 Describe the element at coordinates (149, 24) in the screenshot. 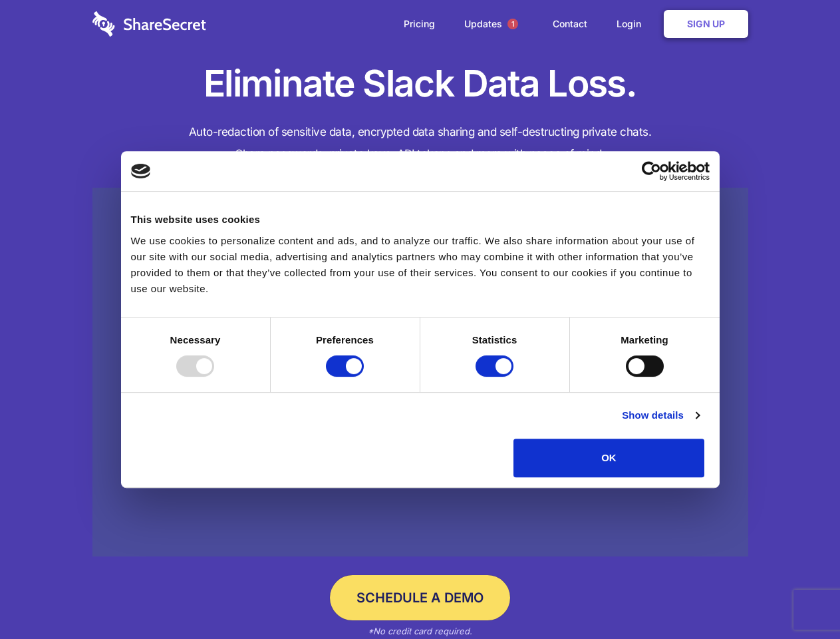

I see `img: logo-wordmark-white-trans-d4663122ce5f474addd5e946df7df03e33cb6a1c49d2221995e7729f52c070b2.svg` at that location.